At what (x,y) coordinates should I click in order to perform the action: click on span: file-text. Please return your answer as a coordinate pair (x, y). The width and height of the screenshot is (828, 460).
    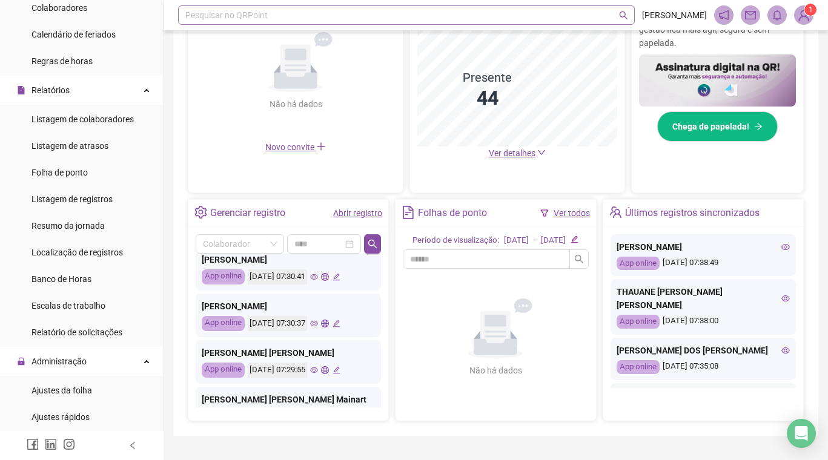
    Looking at the image, I should click on (407, 212).